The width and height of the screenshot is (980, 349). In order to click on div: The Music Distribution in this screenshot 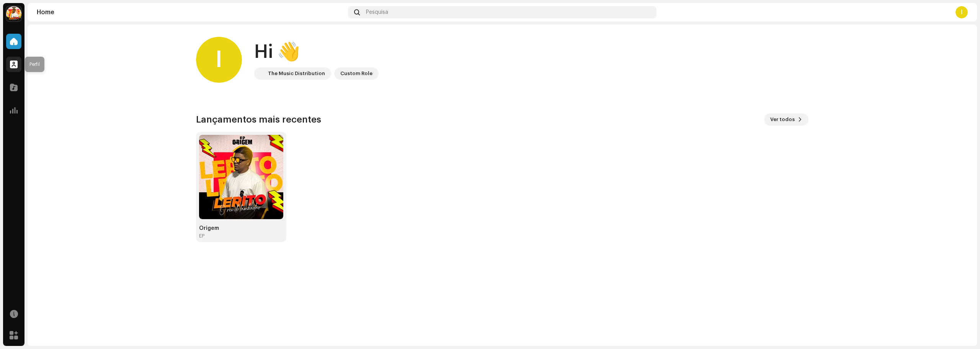, I will do `click(296, 74)`.